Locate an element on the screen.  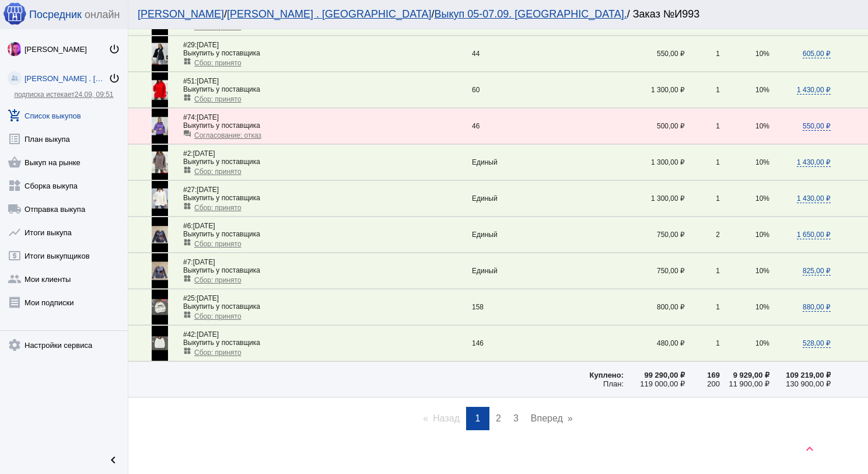
img: qPOAeL.jpg is located at coordinates (160, 235).